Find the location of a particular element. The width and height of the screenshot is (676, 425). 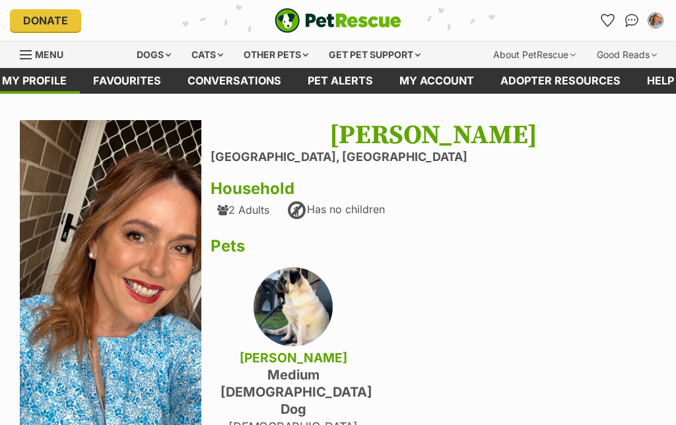

a: Conversations is located at coordinates (632, 20).